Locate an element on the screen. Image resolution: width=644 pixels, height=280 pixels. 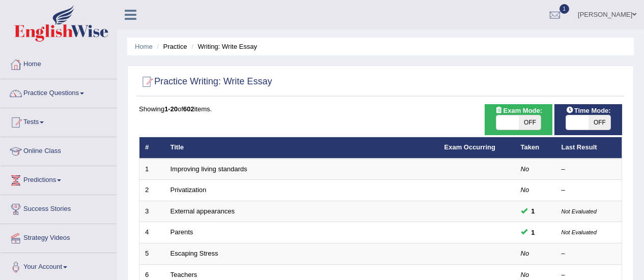
td: 1 is located at coordinates (152, 170).